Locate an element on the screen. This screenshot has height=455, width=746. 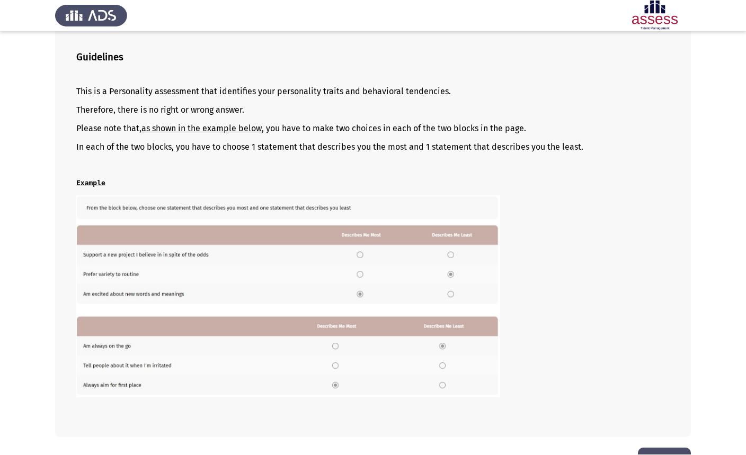
p: Therefore, there is no right or wrong answer. is located at coordinates (373, 110).